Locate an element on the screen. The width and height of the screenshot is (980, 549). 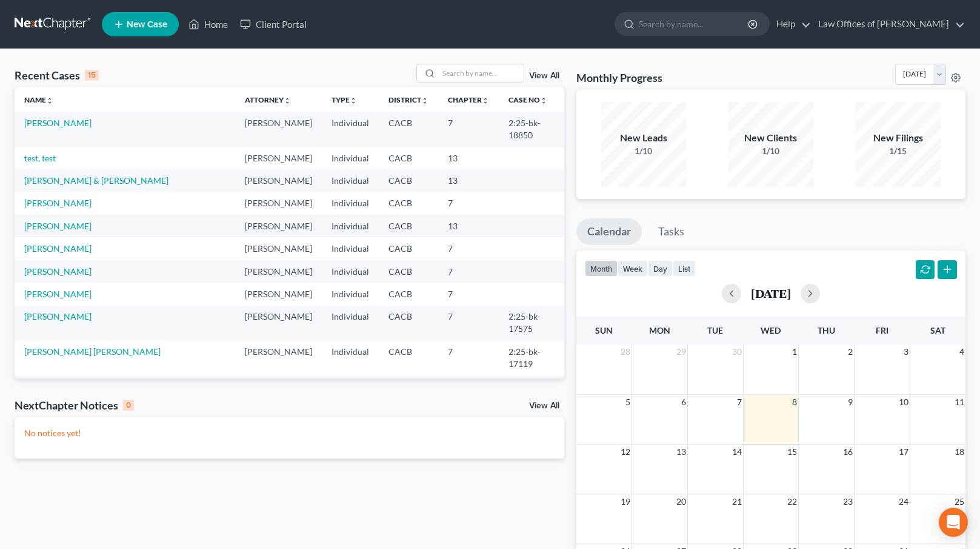
span: Thu is located at coordinates (827, 330).